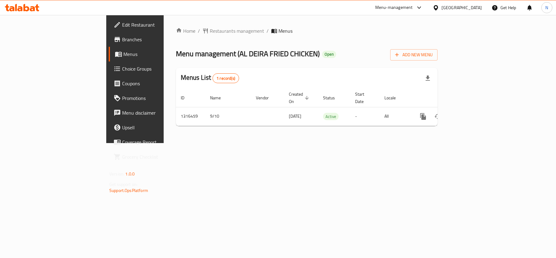 The image size is (556, 258). Describe the element at coordinates (154, 98) in the screenshot. I see `a: Promotions` at that location.